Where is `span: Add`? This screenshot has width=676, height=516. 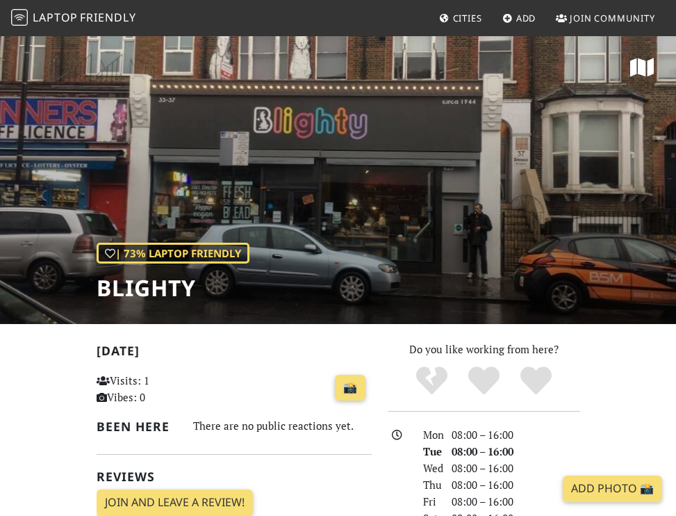 span: Add is located at coordinates (526, 18).